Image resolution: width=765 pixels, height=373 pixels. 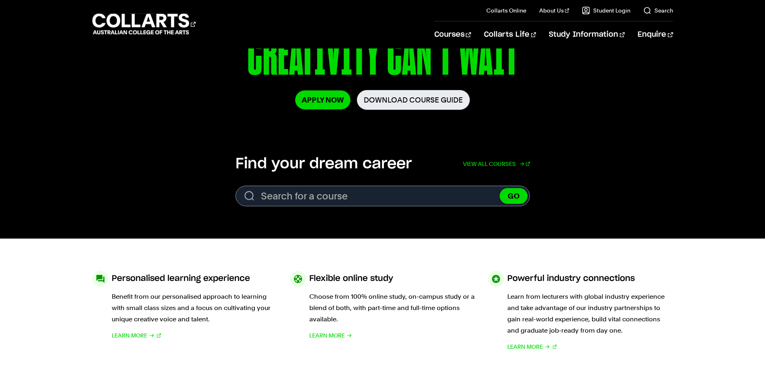 What do you see at coordinates (323, 100) in the screenshot?
I see `a: Apply Now` at bounding box center [323, 100].